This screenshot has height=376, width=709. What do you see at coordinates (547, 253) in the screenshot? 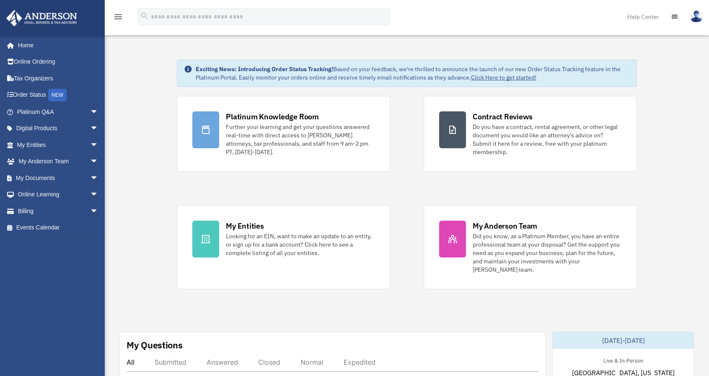
I see `div: Did you know, as a Platinum Member, you have an entire professional team at your disposal? Get th...` at bounding box center [547, 253].